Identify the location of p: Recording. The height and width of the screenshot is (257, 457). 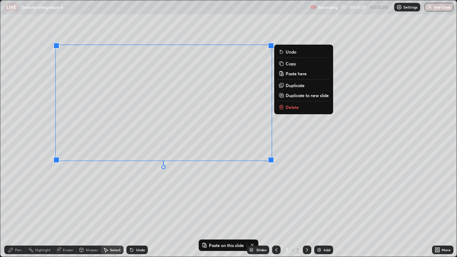
(328, 7).